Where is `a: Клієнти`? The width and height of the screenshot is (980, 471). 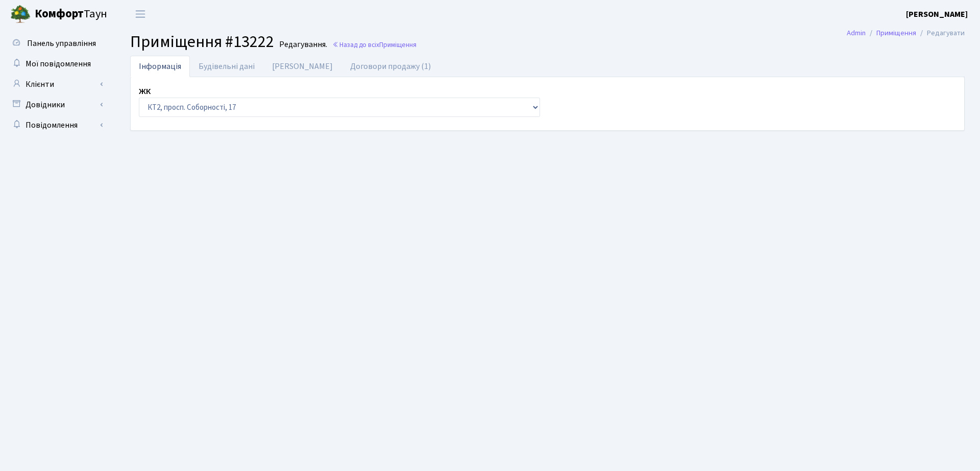
a: Клієнти is located at coordinates (56, 84).